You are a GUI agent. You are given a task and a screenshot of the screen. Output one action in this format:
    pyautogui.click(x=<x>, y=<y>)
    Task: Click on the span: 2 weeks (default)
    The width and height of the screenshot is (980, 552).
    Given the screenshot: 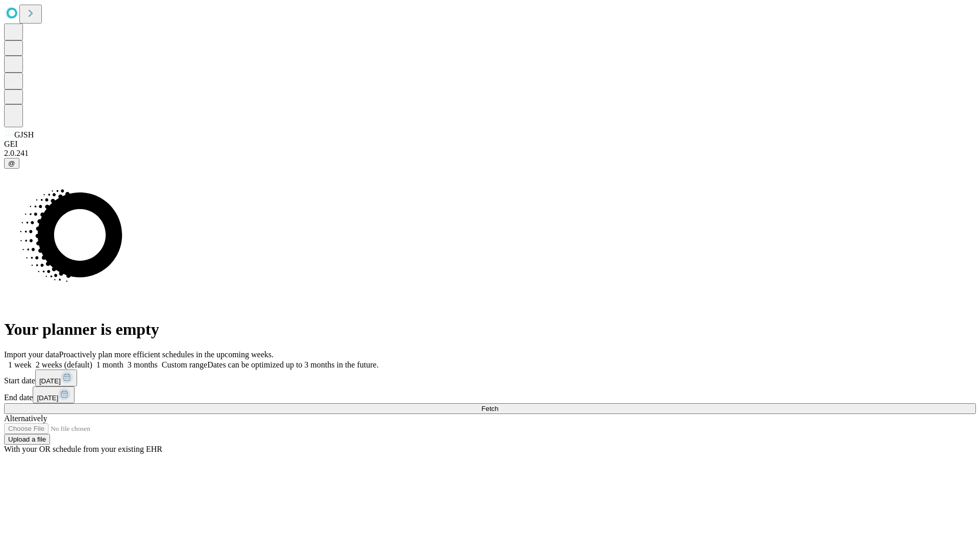 What is the action you would take?
    pyautogui.click(x=64, y=365)
    